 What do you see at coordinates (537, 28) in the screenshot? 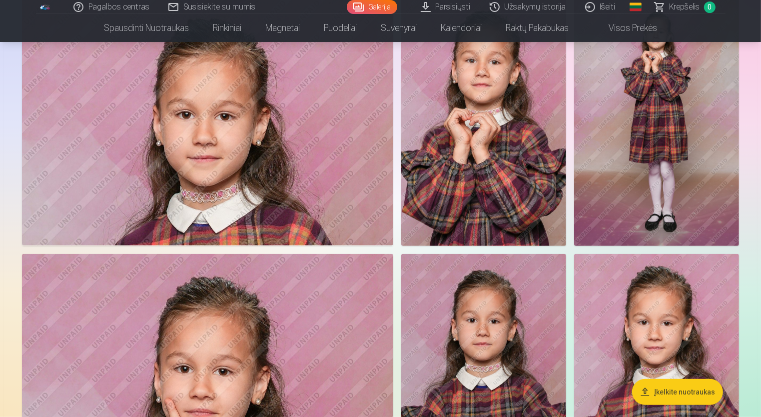
I see `a: Raktų pakabukas` at bounding box center [537, 28].